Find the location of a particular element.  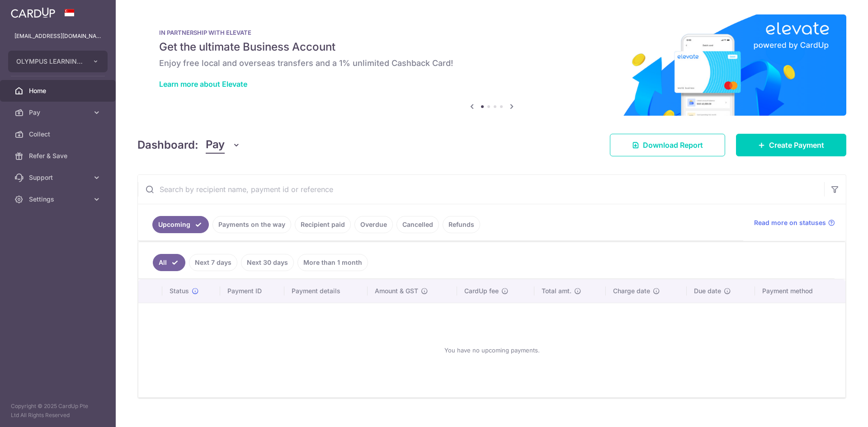

span: Refer & Save is located at coordinates (59, 156).